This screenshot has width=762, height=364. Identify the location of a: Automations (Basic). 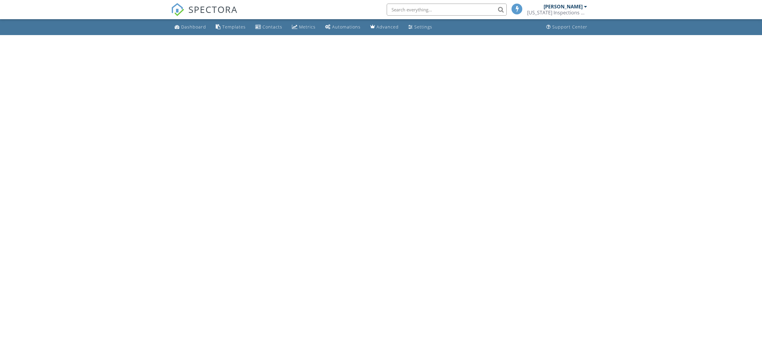
(343, 27).